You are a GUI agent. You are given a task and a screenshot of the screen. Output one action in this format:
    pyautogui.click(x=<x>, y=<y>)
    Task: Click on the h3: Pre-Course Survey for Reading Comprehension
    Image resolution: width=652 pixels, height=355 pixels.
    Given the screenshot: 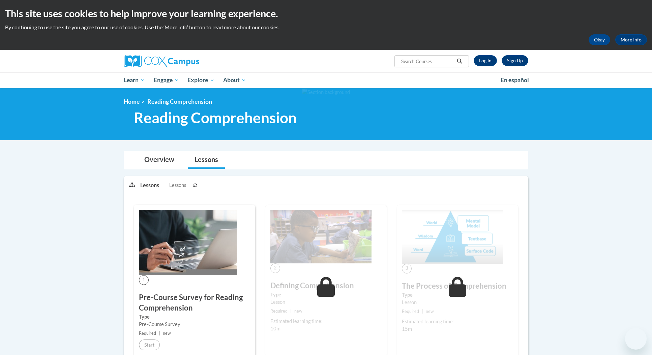 What is the action you would take?
    pyautogui.click(x=194, y=303)
    